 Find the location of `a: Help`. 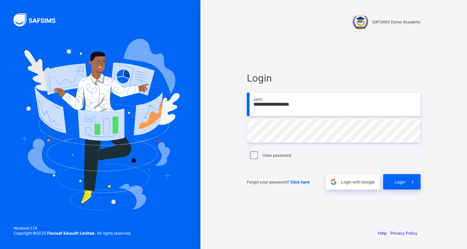

a: Help is located at coordinates (382, 233).